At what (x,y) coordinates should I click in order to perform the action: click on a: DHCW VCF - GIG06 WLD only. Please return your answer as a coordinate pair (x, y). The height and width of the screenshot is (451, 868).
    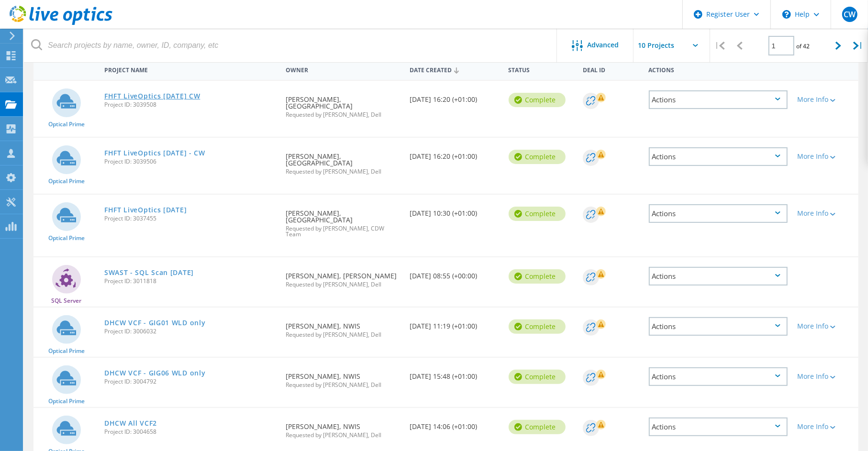
    Looking at the image, I should click on (155, 373).